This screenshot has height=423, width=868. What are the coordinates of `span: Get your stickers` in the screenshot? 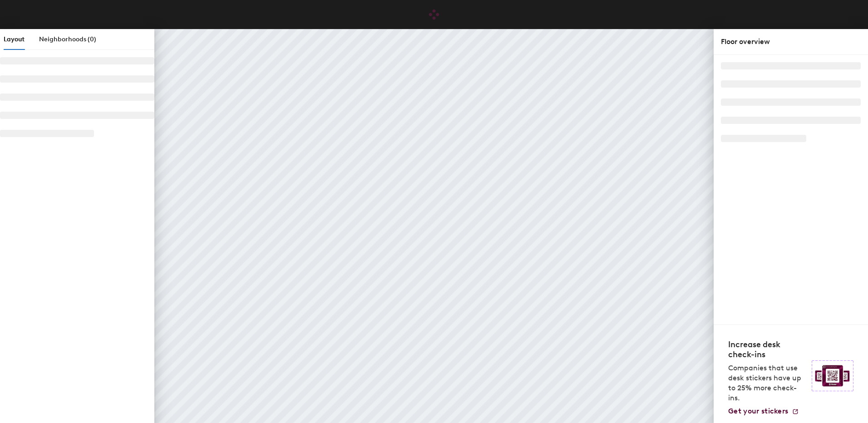 It's located at (758, 411).